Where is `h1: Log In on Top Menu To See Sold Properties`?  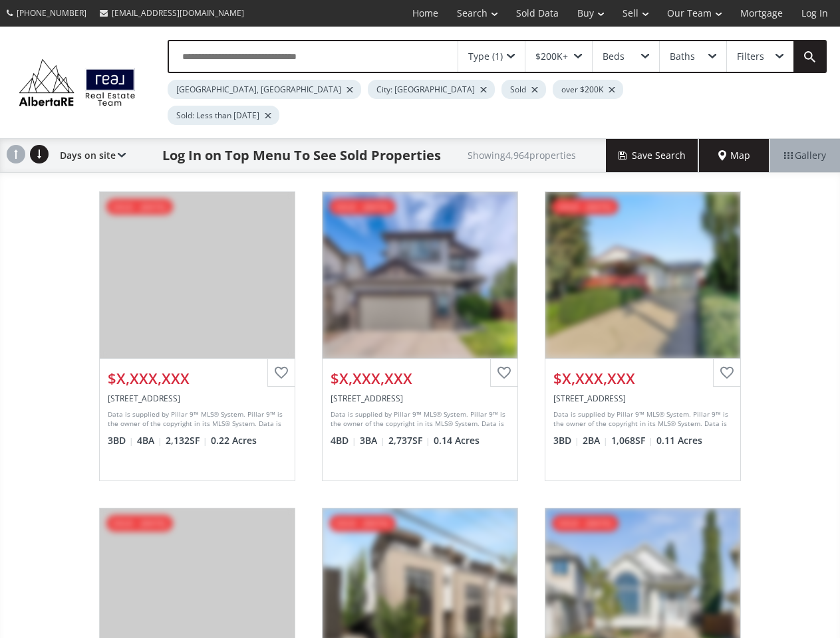
h1: Log In on Top Menu To See Sold Properties is located at coordinates (302, 155).